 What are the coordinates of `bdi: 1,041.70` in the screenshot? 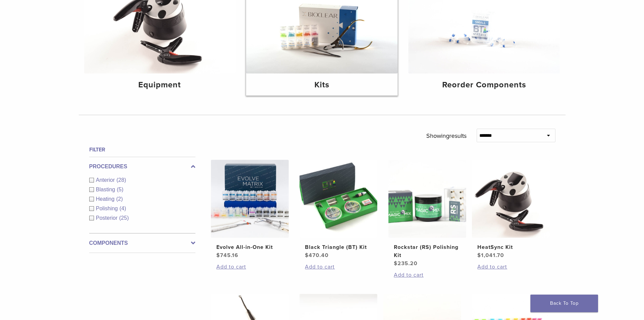 It's located at (490, 255).